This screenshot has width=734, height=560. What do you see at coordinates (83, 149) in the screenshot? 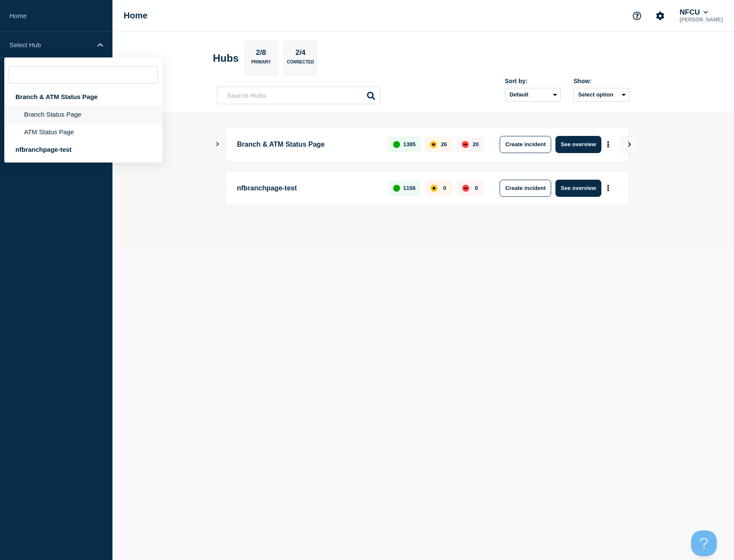
I see `div: nfbranchpage-test` at bounding box center [83, 149].